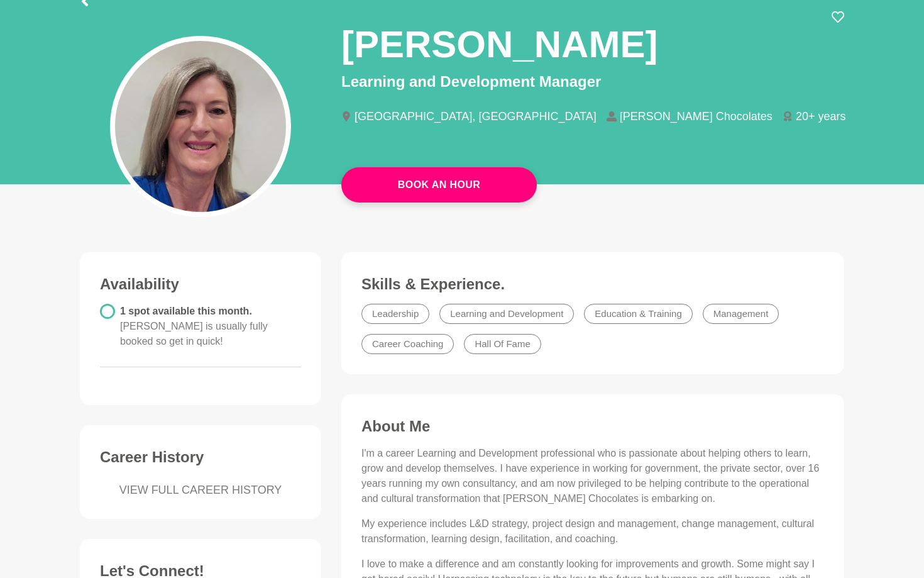  I want to click on h3: Availability, so click(200, 284).